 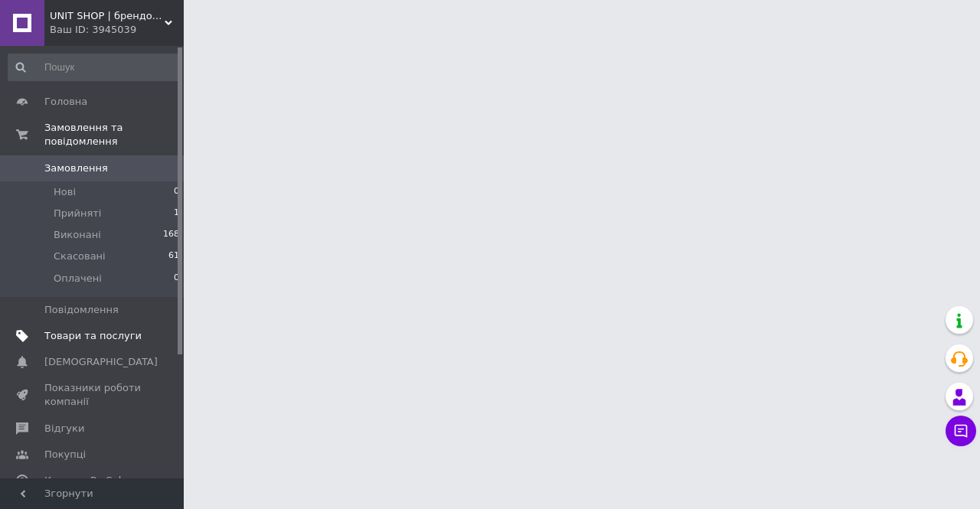 I want to click on span: Товари та послуги, so click(x=93, y=336).